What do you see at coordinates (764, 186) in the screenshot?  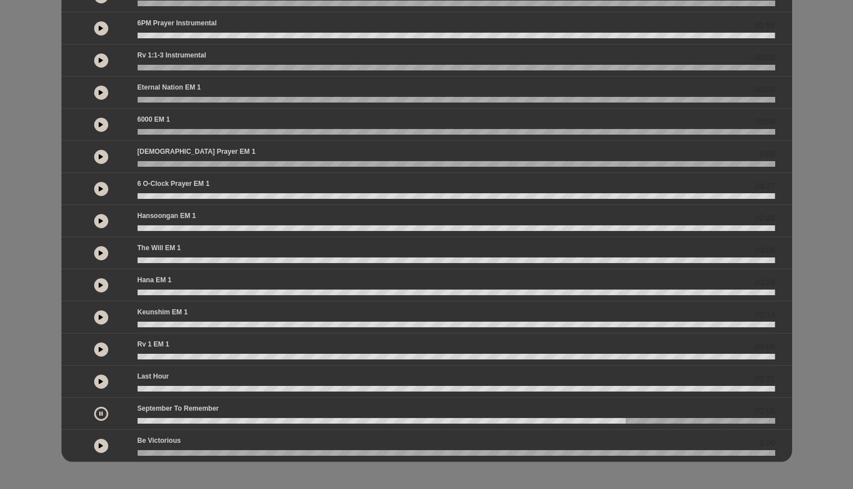 I see `span: 04:27` at bounding box center [764, 186].